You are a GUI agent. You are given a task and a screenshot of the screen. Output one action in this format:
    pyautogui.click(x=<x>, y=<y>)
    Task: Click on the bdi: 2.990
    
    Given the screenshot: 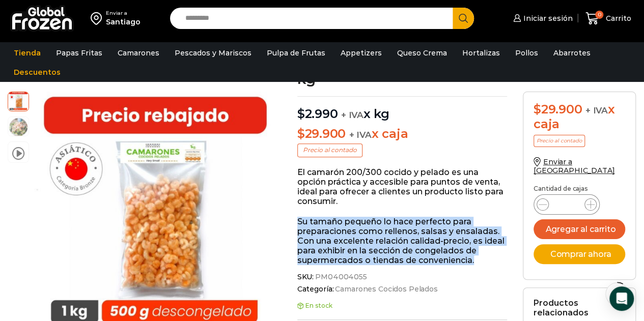 What is the action you would take?
    pyautogui.click(x=317, y=113)
    